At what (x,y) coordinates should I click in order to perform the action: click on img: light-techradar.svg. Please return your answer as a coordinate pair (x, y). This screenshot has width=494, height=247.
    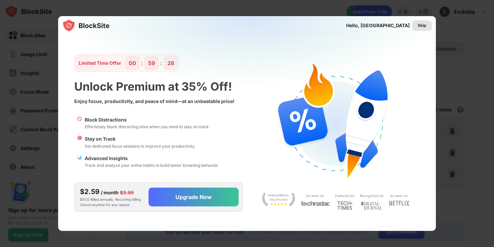
    Looking at the image, I should click on (315, 204).